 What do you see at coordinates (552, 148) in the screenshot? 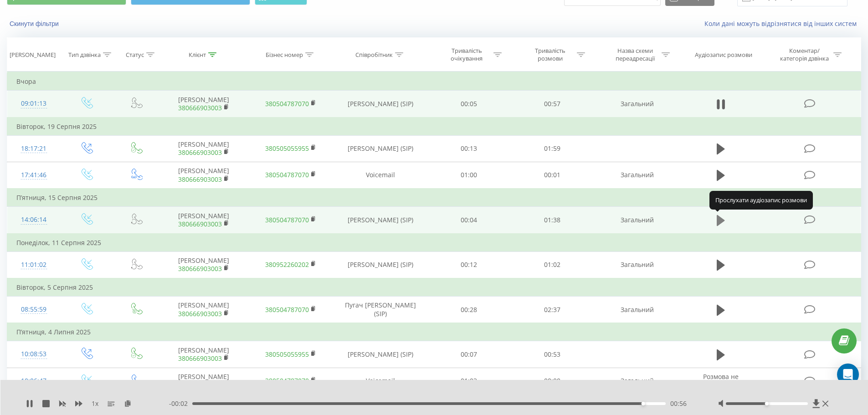
I see `td: 01:59` at bounding box center [552, 148].